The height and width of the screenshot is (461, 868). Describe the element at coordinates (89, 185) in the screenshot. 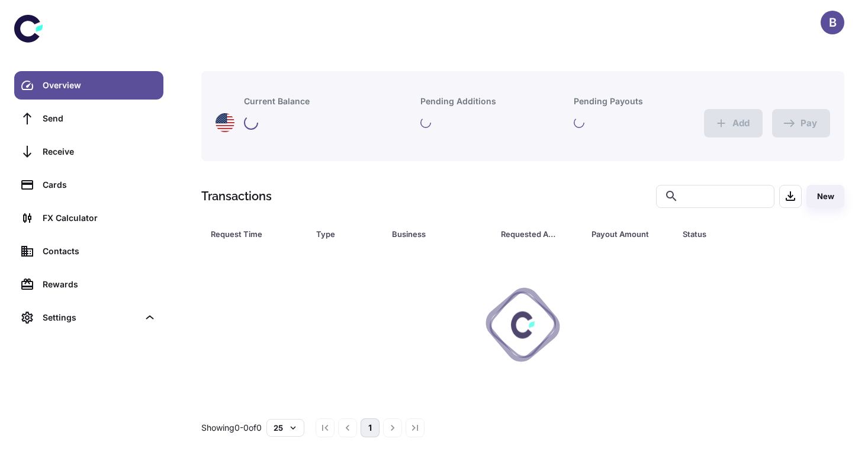

I see `a: Cards` at that location.